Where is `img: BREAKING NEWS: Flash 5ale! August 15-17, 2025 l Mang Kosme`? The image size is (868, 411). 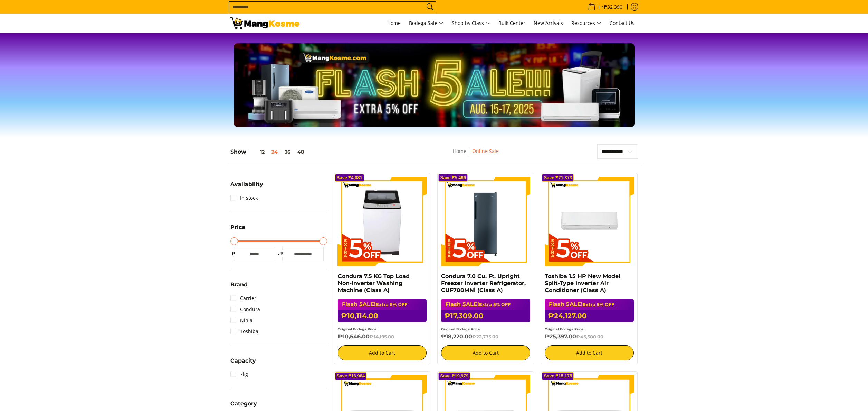 img: BREAKING NEWS: Flash 5ale! August 15-17, 2025 l Mang Kosme is located at coordinates (265, 23).